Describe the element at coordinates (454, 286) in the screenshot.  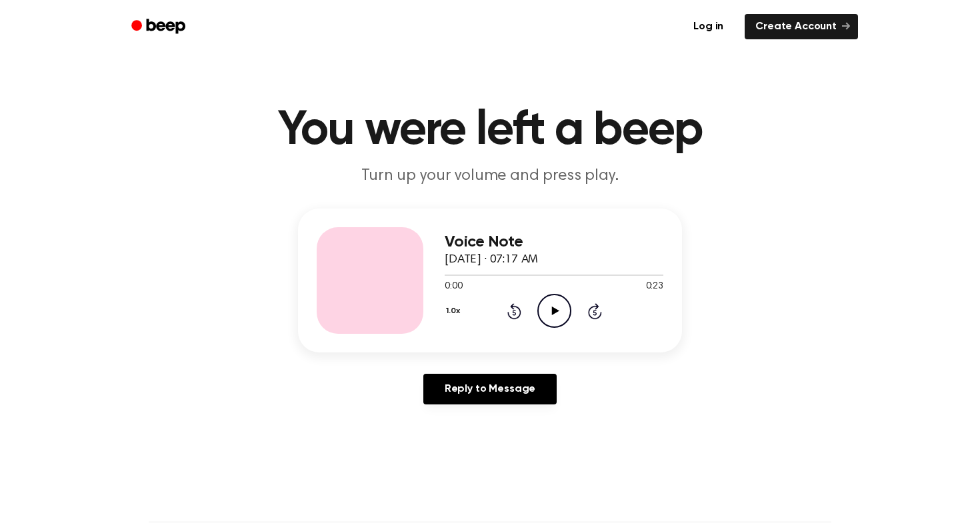
I see `span: 0:00` at that location.